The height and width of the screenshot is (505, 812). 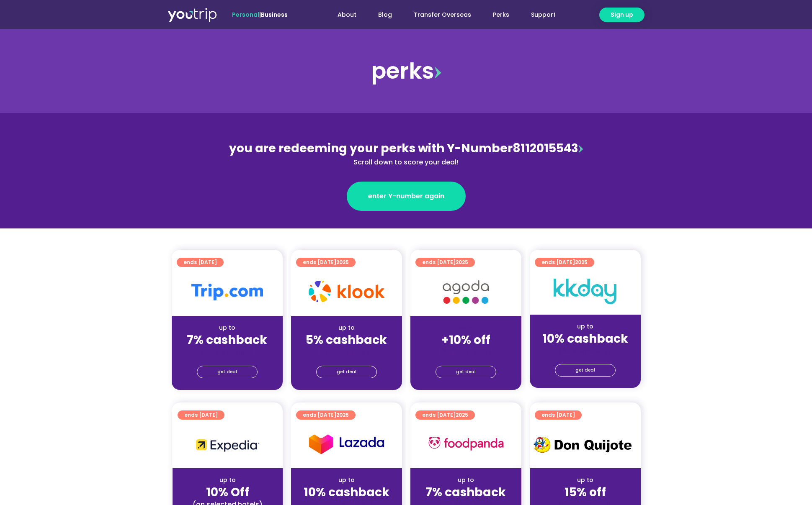 What do you see at coordinates (406, 153) in the screenshot?
I see `div: 8112015543` at bounding box center [406, 153].